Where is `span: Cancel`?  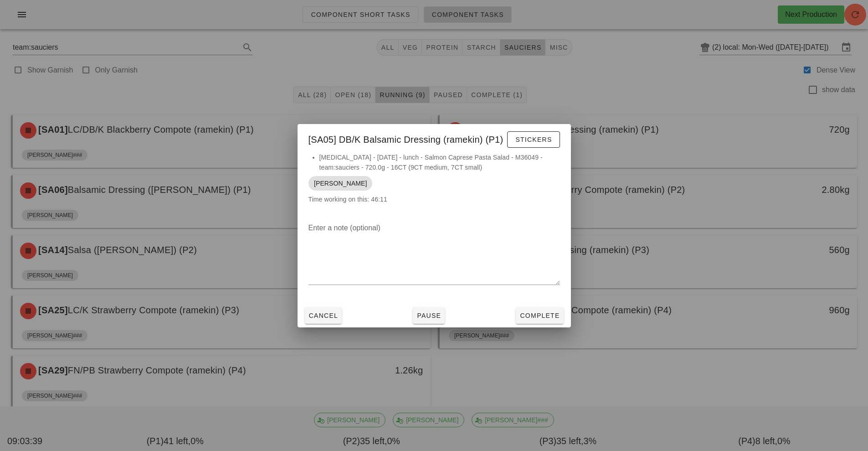 span: Cancel is located at coordinates (324, 315).